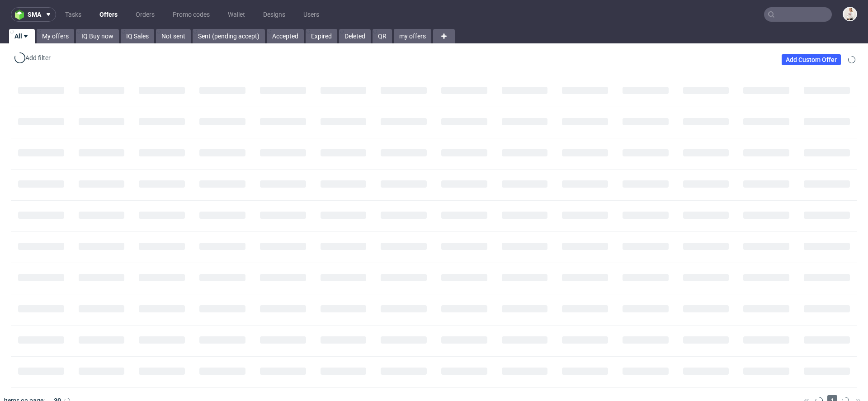 Image resolution: width=868 pixels, height=401 pixels. I want to click on a: IQ Sales, so click(138, 36).